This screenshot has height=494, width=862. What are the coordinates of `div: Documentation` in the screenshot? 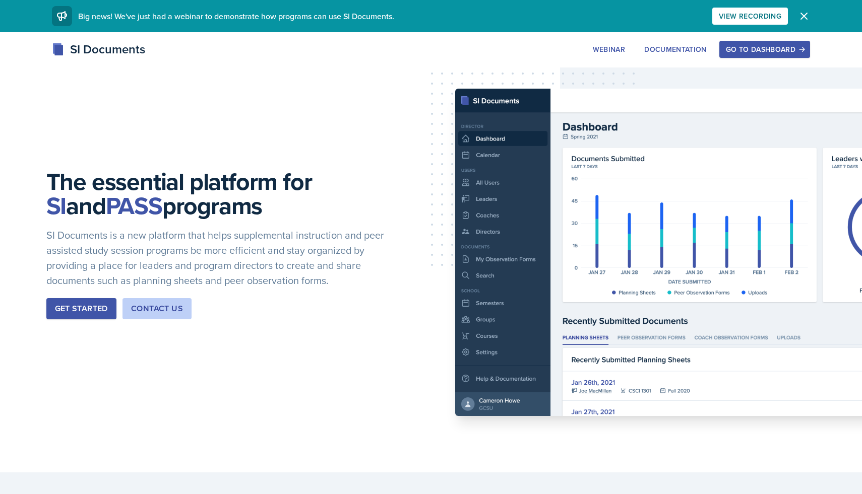 It's located at (675, 49).